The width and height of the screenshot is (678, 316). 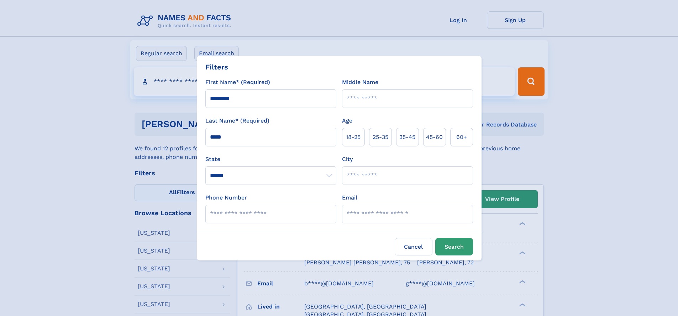 What do you see at coordinates (434, 137) in the screenshot?
I see `span: 45‑60` at bounding box center [434, 137].